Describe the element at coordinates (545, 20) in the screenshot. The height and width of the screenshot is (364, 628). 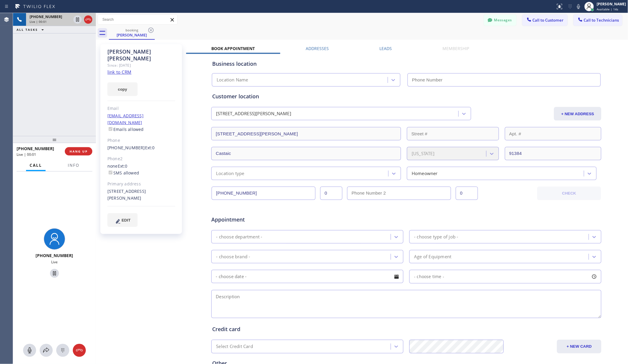
I see `button: Call to Customer` at that location.